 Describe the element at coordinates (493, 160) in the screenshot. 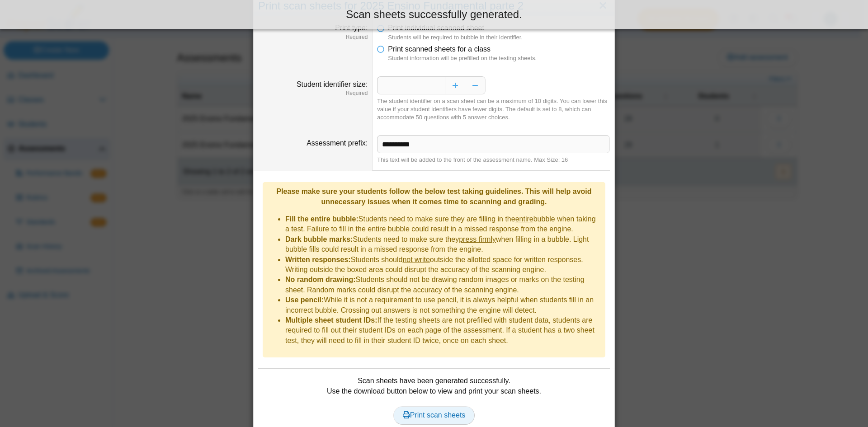

I see `div: This text will be added to the front of the assessment name. Max Size: 16` at that location.